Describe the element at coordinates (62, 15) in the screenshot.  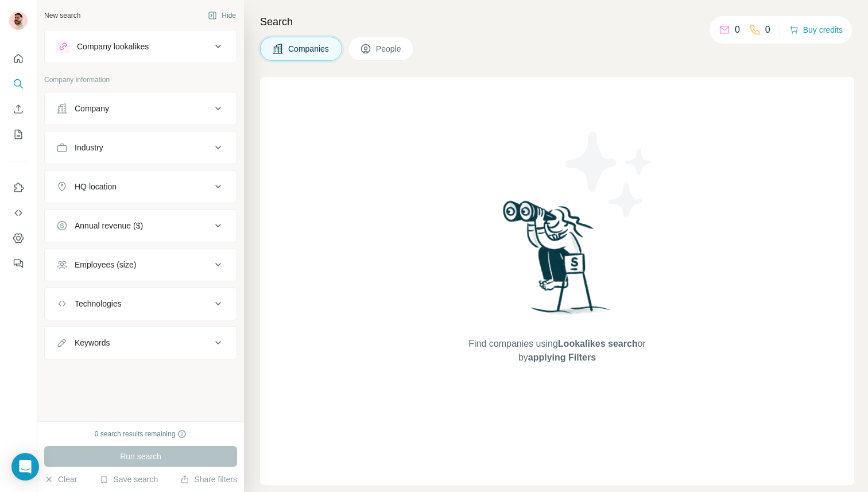
I see `div: New search` at that location.